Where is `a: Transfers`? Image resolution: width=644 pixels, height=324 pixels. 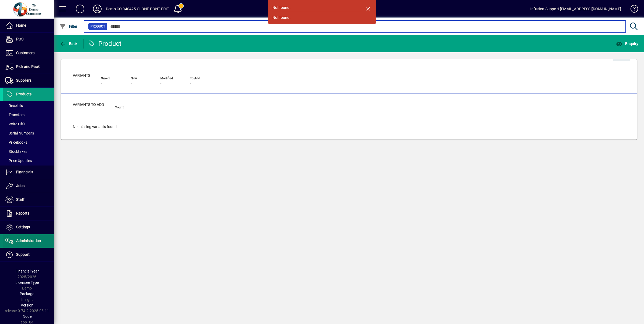 a: Transfers is located at coordinates (28, 115).